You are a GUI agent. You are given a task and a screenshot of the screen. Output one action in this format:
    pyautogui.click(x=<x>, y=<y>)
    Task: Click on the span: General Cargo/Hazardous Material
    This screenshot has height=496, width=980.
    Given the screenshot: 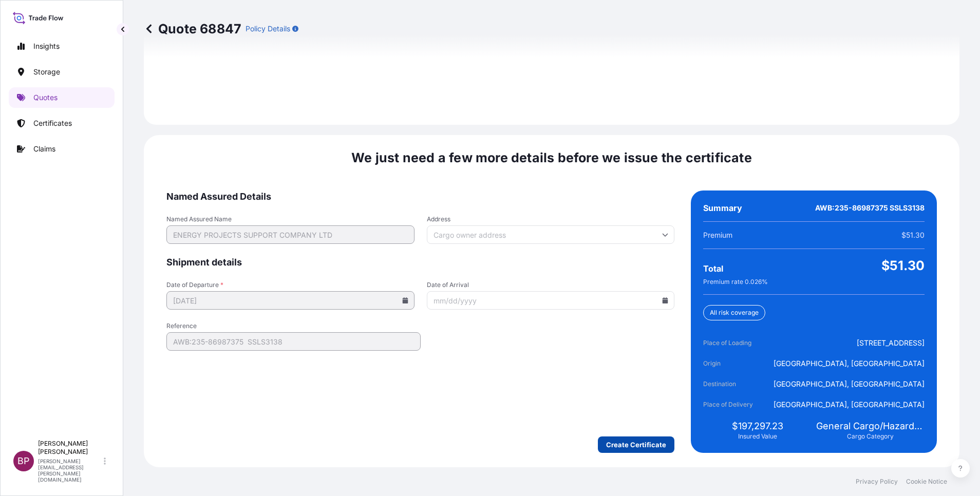 What is the action you would take?
    pyautogui.click(x=870, y=426)
    